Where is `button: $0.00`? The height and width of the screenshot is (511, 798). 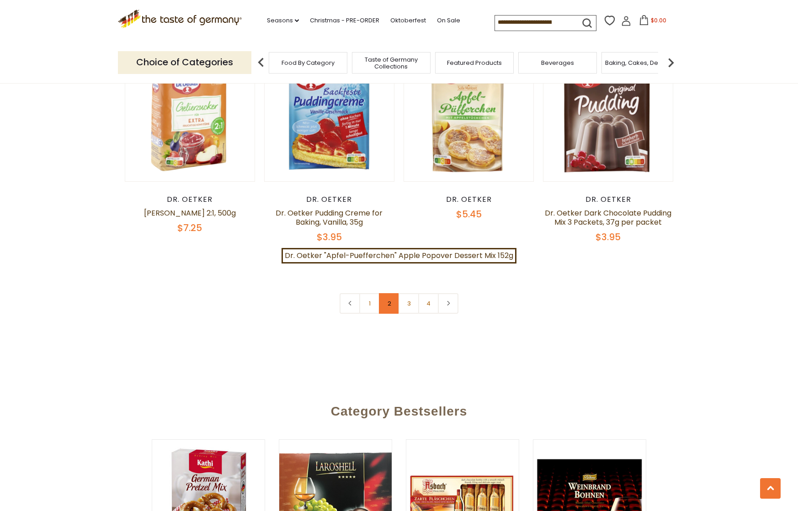 button: $0.00 is located at coordinates (652, 22).